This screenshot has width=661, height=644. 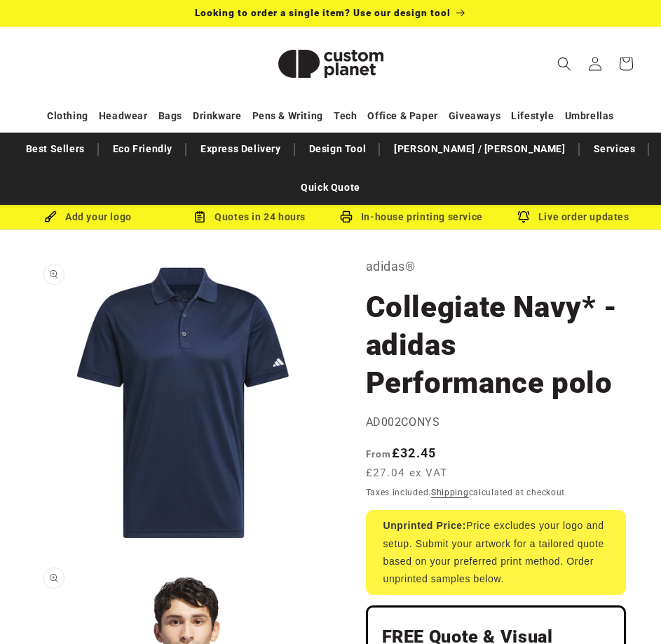 What do you see at coordinates (338, 149) in the screenshot?
I see `a: Design Tool` at bounding box center [338, 149].